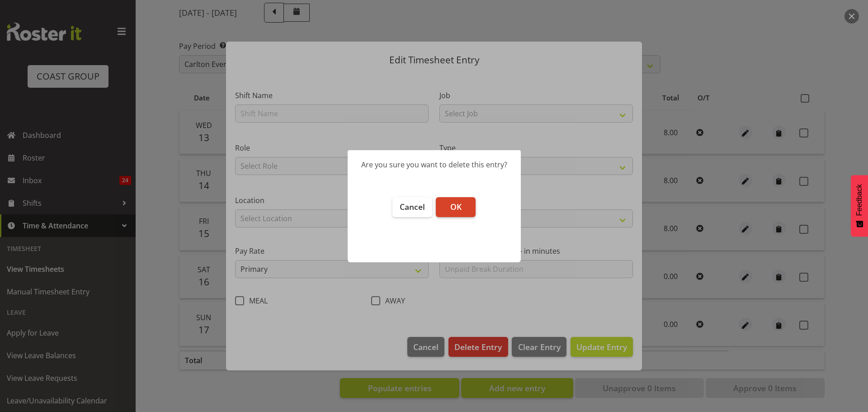 This screenshot has width=868, height=412. I want to click on button: OK, so click(456, 207).